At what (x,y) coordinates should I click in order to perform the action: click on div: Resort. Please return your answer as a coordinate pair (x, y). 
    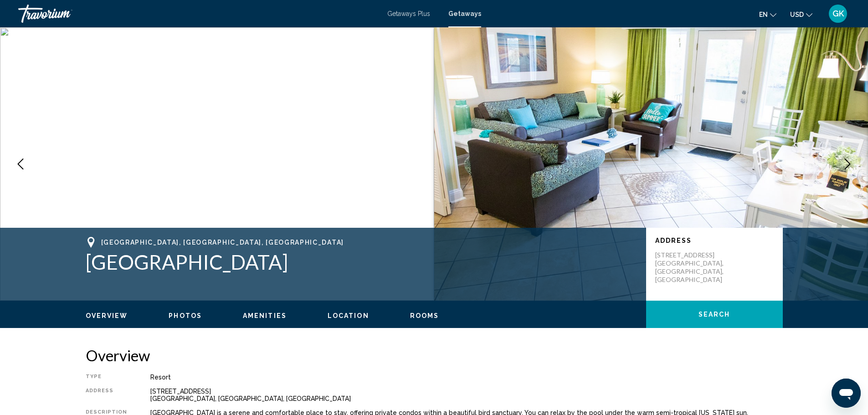
    Looking at the image, I should click on (467, 377).